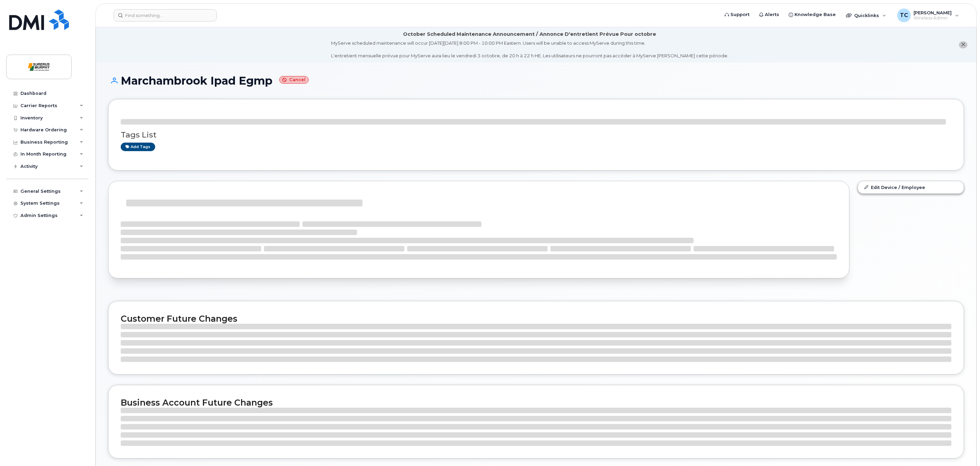 Image resolution: width=980 pixels, height=466 pixels. Describe the element at coordinates (911, 187) in the screenshot. I see `a: Edit Device / Employee` at that location.